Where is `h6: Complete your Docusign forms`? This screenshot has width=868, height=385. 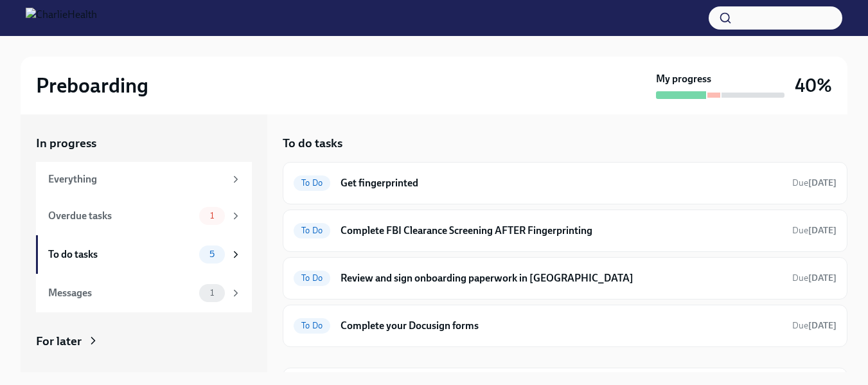 h6: Complete your Docusign forms is located at coordinates (561, 326).